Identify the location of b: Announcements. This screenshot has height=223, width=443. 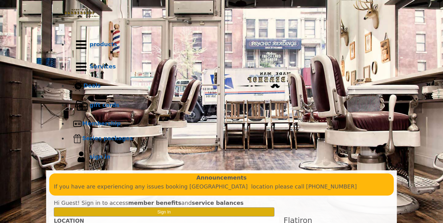
(221, 177).